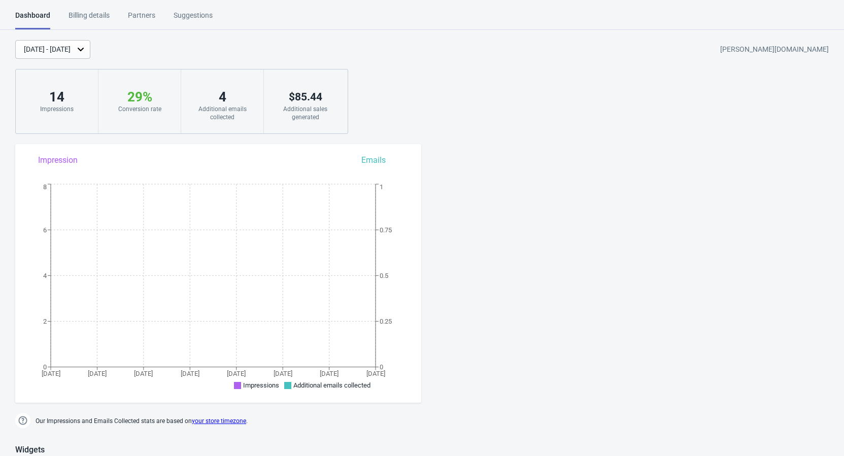 The height and width of the screenshot is (456, 844). I want to click on div: Partners, so click(142, 19).